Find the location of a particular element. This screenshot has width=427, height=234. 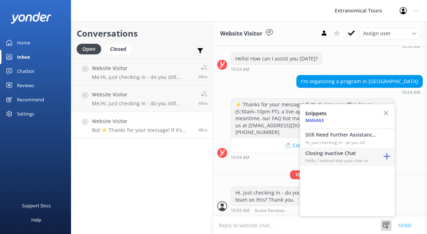

button: Add is located at coordinates (387, 157).